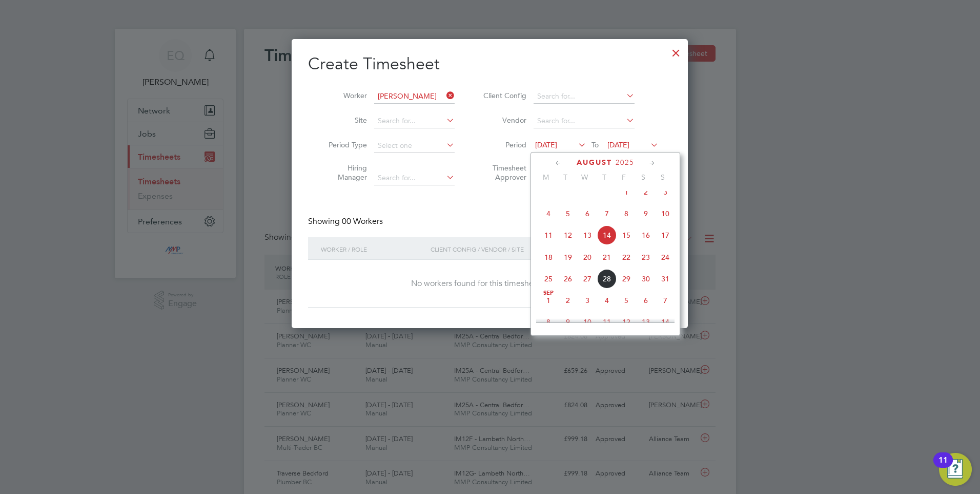 The image size is (980, 494). What do you see at coordinates (549, 293) in the screenshot?
I see `span: Sep` at bounding box center [549, 293].